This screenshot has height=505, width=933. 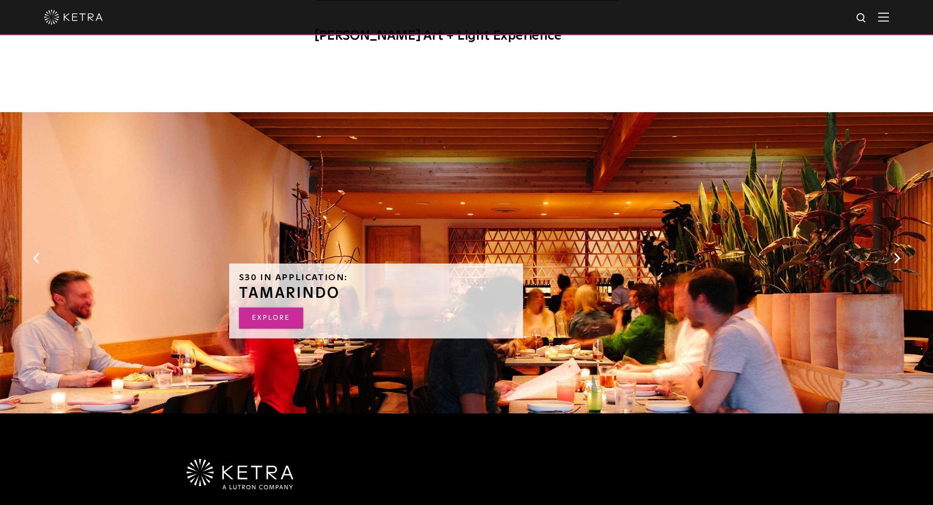 What do you see at coordinates (73, 17) in the screenshot?
I see `img: ketra-logo-2019-white` at bounding box center [73, 17].